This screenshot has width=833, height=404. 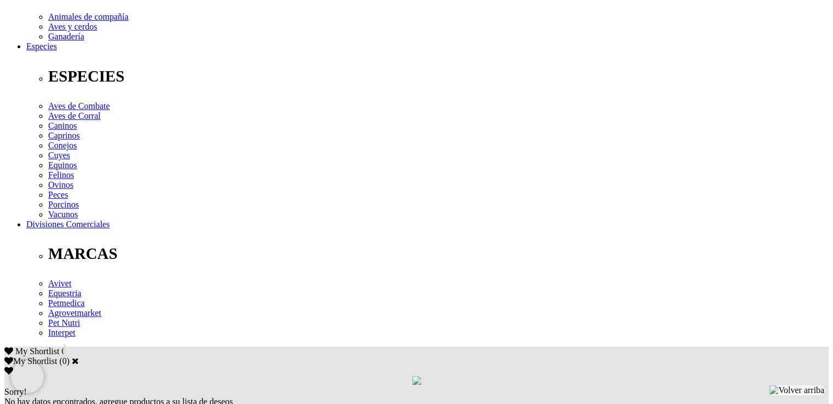 I want to click on span: Conejos, so click(x=62, y=145).